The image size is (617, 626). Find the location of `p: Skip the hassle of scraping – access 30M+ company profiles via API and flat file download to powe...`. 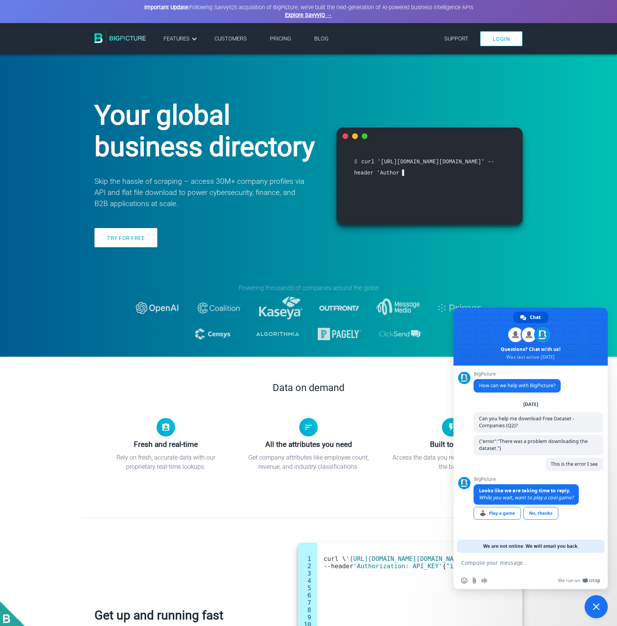

p: Skip the hassle of scraping – access 30M+ company profiles via API and flat file download to powe... is located at coordinates (200, 193).